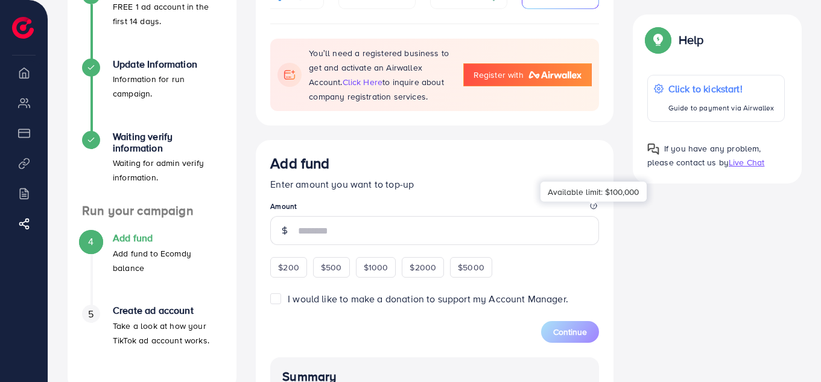 The height and width of the screenshot is (382, 821). I want to click on p: You’ll need a registered business to get and activate an Airwallex Account. to inquire about comp..., so click(379, 75).